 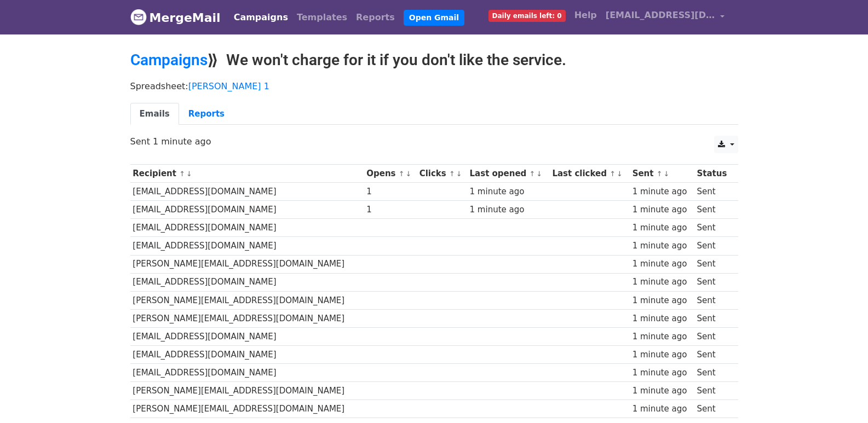 What do you see at coordinates (662, 174) in the screenshot?
I see `th: Sent` at bounding box center [662, 174].